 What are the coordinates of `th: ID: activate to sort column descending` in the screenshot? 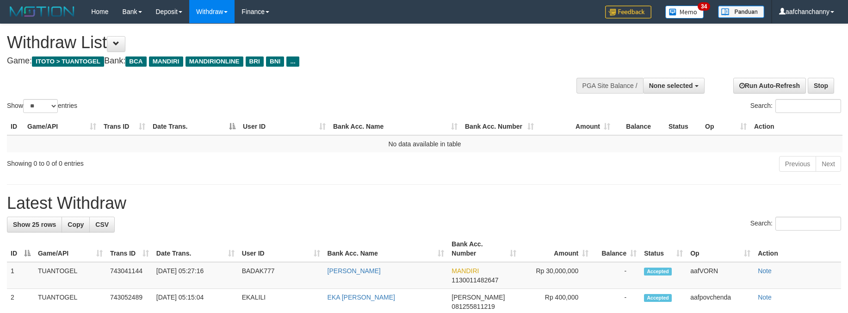 It's located at (20, 249).